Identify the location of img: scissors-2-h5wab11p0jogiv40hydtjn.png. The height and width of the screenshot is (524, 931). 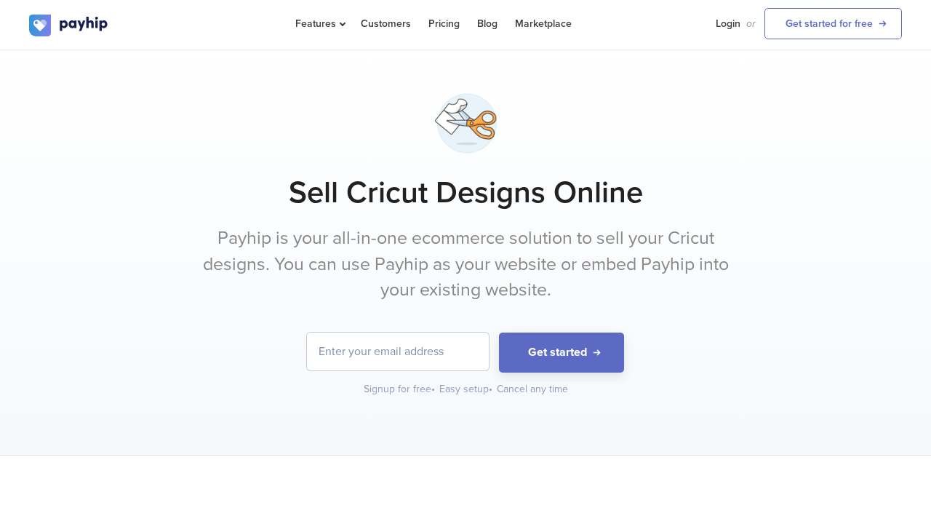
(466, 123).